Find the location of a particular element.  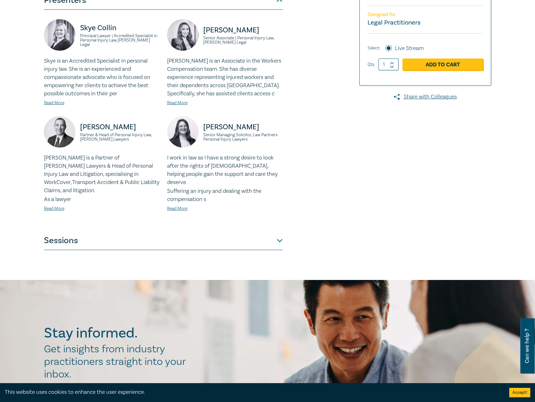

button: Sessions is located at coordinates (163, 240).